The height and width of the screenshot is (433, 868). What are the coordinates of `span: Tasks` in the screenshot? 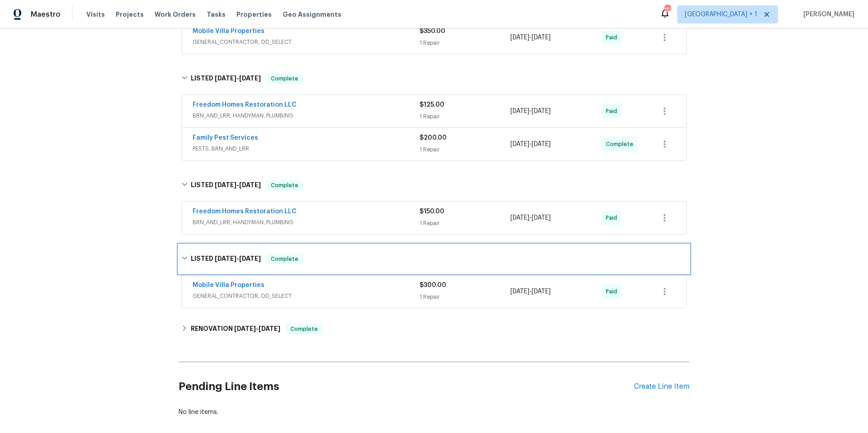 It's located at (216, 15).